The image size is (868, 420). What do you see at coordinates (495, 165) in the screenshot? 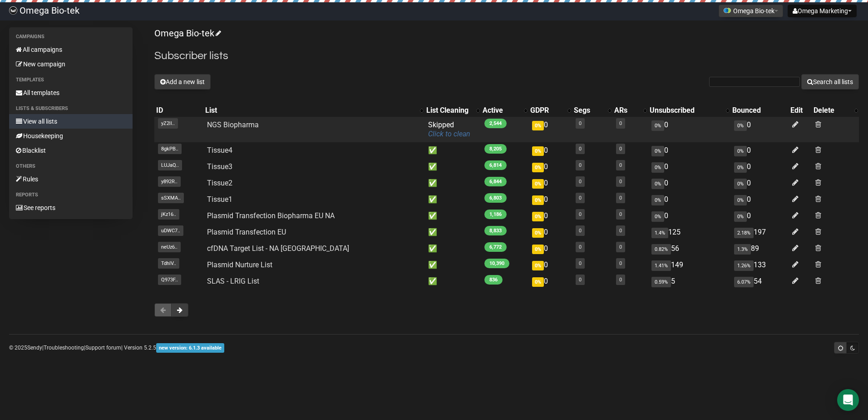
I see `span: 6,814` at bounding box center [495, 165].